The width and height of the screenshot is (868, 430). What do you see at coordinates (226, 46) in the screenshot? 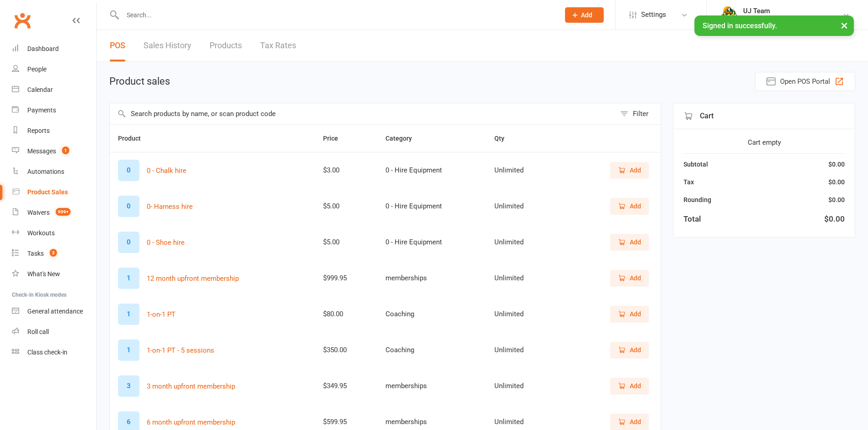
I see `a: Products` at bounding box center [226, 46].